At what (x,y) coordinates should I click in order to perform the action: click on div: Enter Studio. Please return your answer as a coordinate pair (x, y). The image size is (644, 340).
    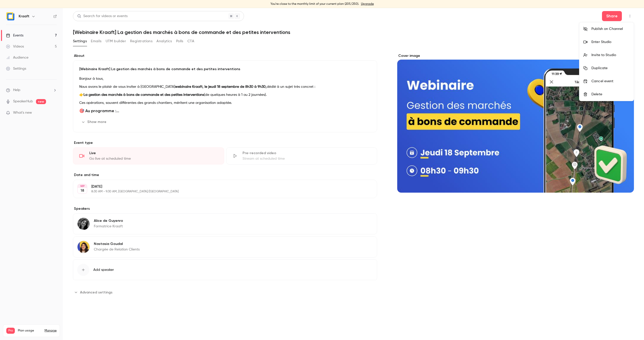
    Looking at the image, I should click on (611, 42).